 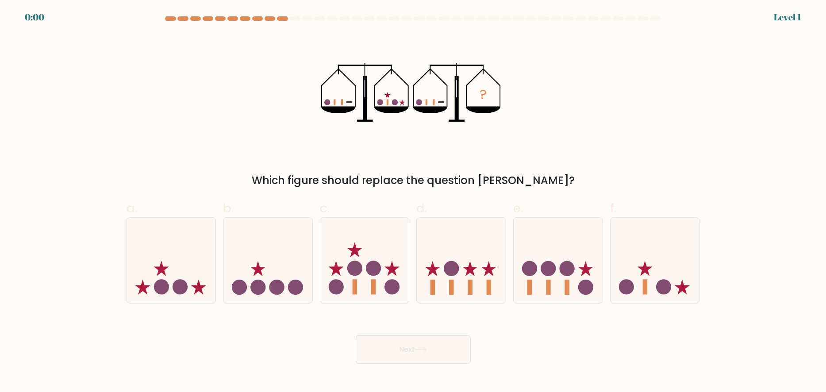 I want to click on div: Level 1, so click(x=787, y=17).